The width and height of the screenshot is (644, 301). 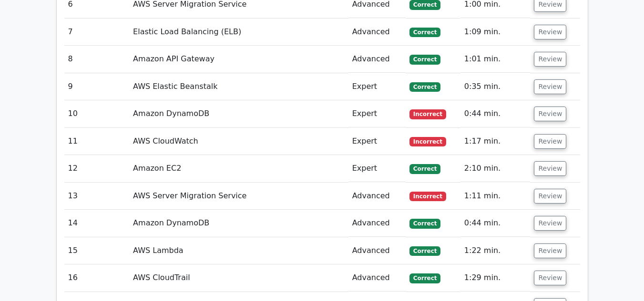 I want to click on td: 1:17 min., so click(x=495, y=141).